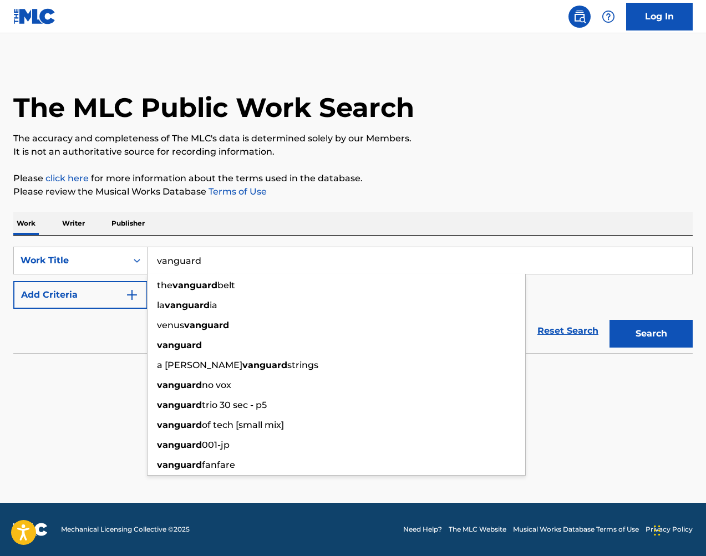 The image size is (706, 556). Describe the element at coordinates (165, 285) in the screenshot. I see `span: the` at that location.